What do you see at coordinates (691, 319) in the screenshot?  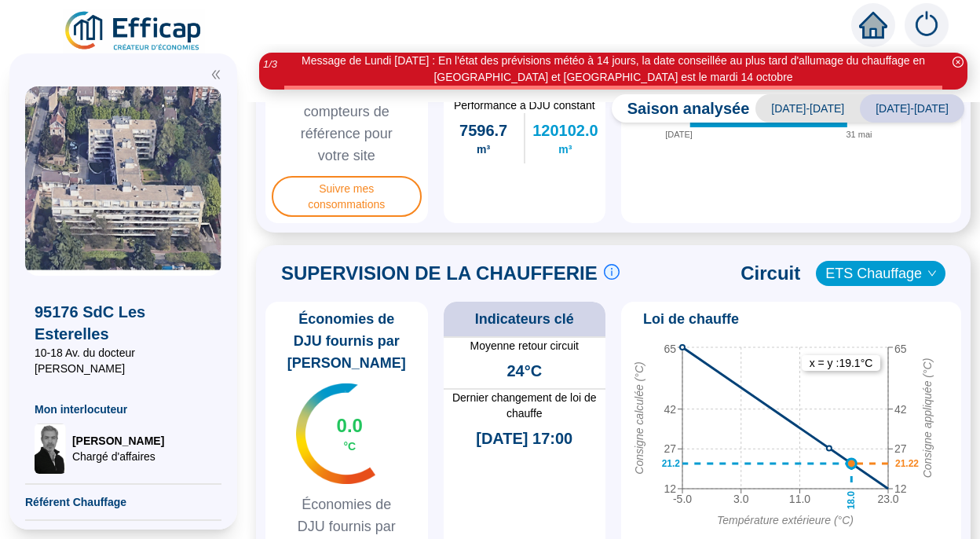 I see `span: Loi de chauffe` at bounding box center [691, 319].